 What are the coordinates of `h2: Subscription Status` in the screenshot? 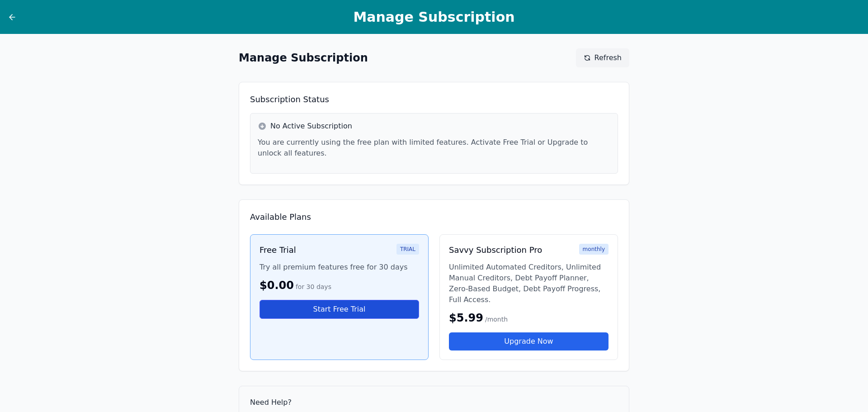 It's located at (434, 99).